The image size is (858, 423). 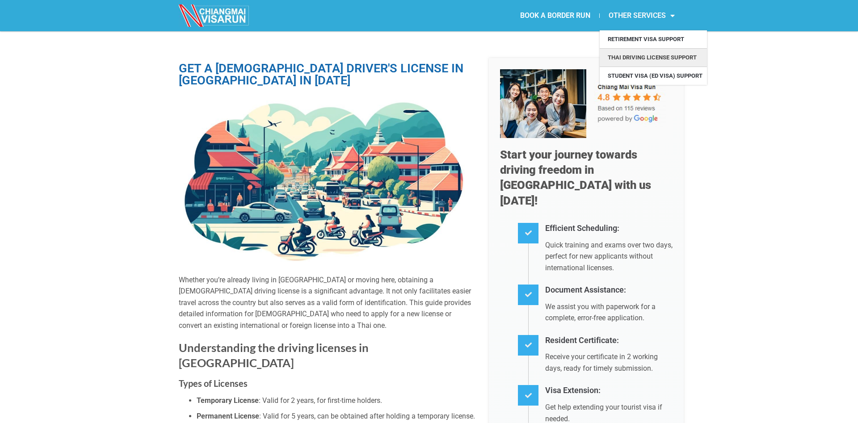 I want to click on p: Receive your certificate in 2 working days, ready for timely submission., so click(x=609, y=362).